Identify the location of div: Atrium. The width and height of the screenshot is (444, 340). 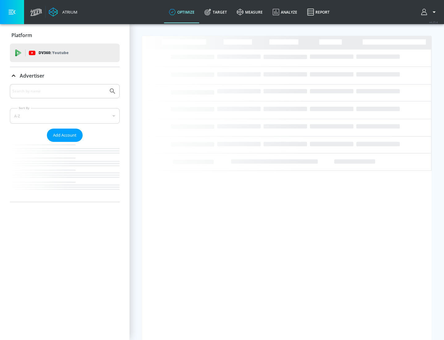
(69, 12).